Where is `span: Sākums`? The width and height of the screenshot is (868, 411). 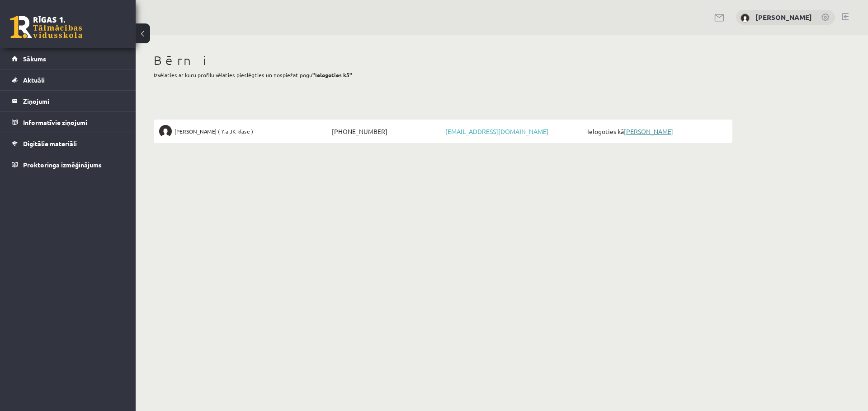
span: Sākums is located at coordinates (34, 59).